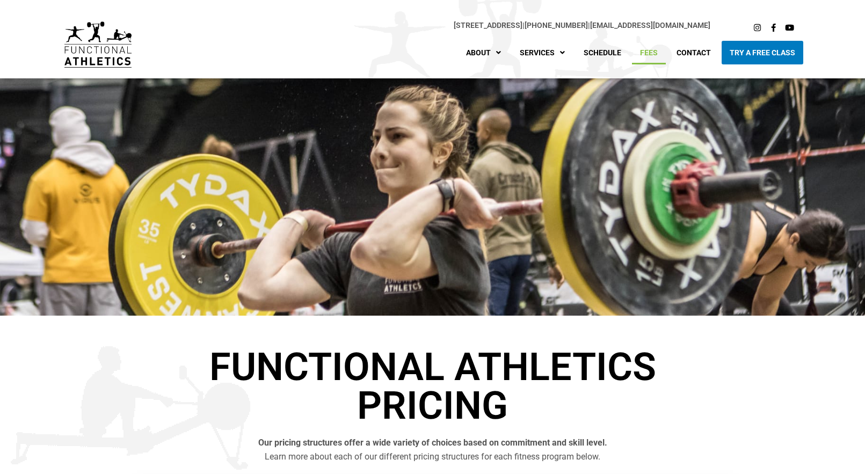 The height and width of the screenshot is (474, 865). What do you see at coordinates (694, 53) in the screenshot?
I see `a: Contact` at bounding box center [694, 53].